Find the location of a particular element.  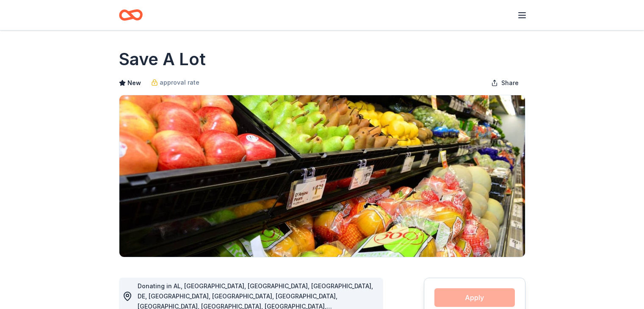

a: approval rate is located at coordinates (176, 82).